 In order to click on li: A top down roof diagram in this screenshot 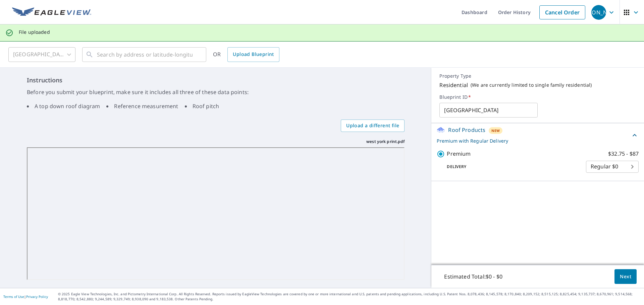, I will do `click(64, 106)`.